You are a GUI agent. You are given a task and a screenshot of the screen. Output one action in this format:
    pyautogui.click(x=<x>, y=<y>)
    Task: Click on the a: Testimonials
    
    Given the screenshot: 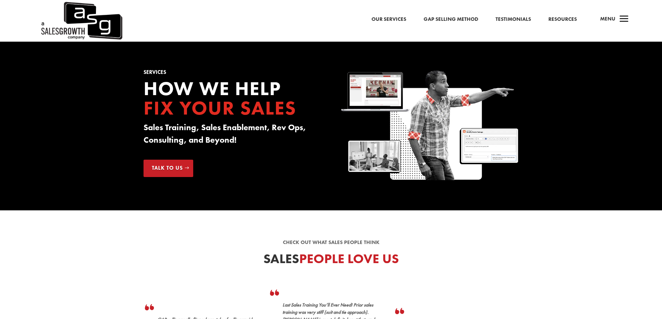 What is the action you would take?
    pyautogui.click(x=513, y=19)
    